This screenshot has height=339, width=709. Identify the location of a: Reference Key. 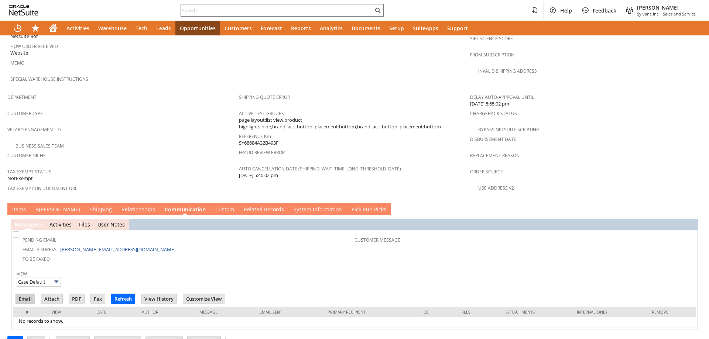
(255, 136).